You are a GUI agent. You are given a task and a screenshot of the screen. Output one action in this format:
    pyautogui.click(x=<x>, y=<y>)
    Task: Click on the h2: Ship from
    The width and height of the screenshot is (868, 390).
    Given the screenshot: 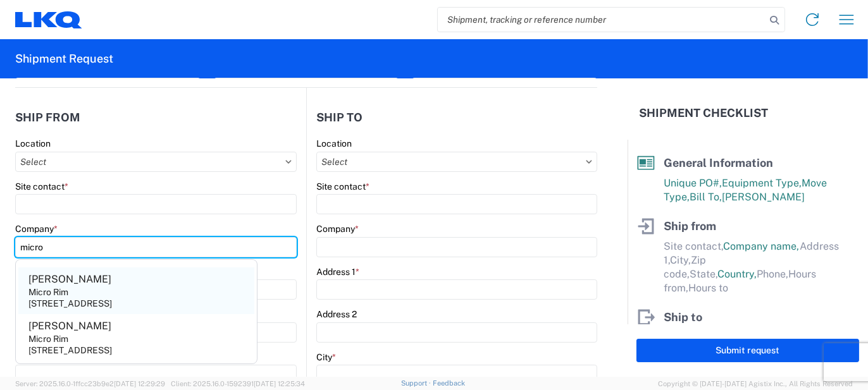 What is the action you would take?
    pyautogui.click(x=48, y=118)
    